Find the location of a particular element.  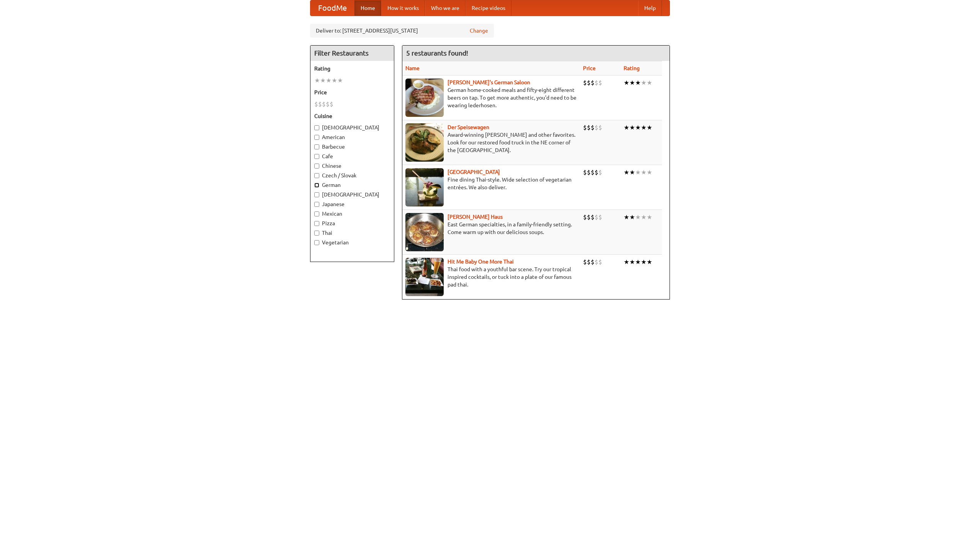

label: American is located at coordinates (352, 137).